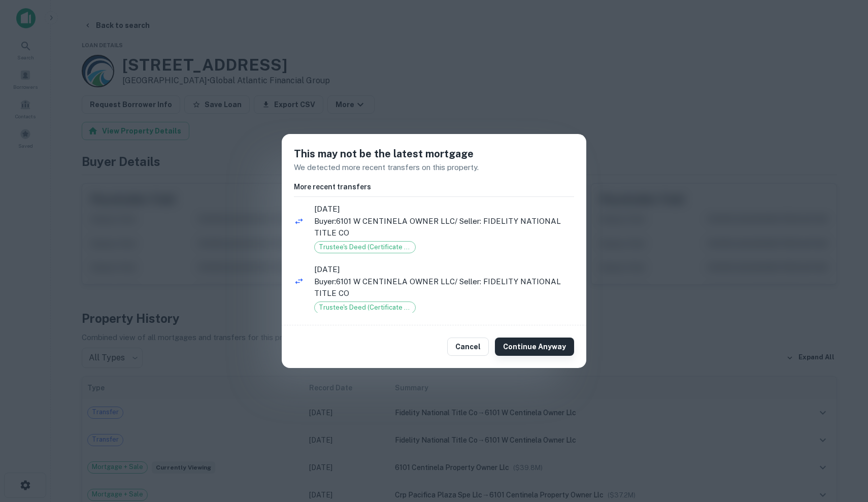 The height and width of the screenshot is (502, 868). I want to click on button: Cancel, so click(468, 347).